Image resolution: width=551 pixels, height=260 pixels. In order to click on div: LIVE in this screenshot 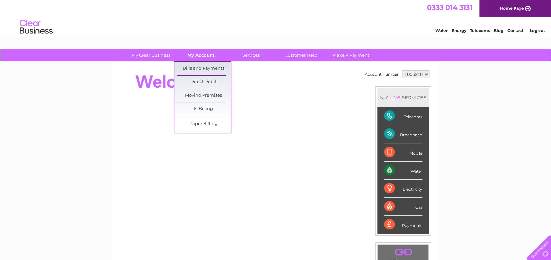, I will do `click(395, 98)`.